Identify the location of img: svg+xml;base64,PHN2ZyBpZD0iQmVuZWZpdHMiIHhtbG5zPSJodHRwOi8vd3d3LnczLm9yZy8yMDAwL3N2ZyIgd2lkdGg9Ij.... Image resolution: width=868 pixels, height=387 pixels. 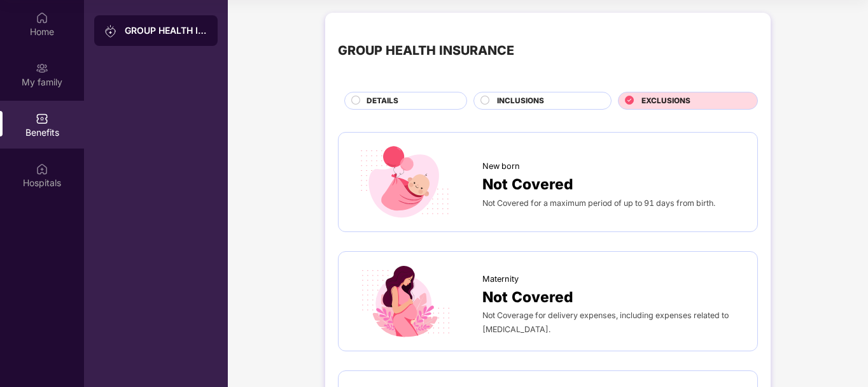
(42, 119).